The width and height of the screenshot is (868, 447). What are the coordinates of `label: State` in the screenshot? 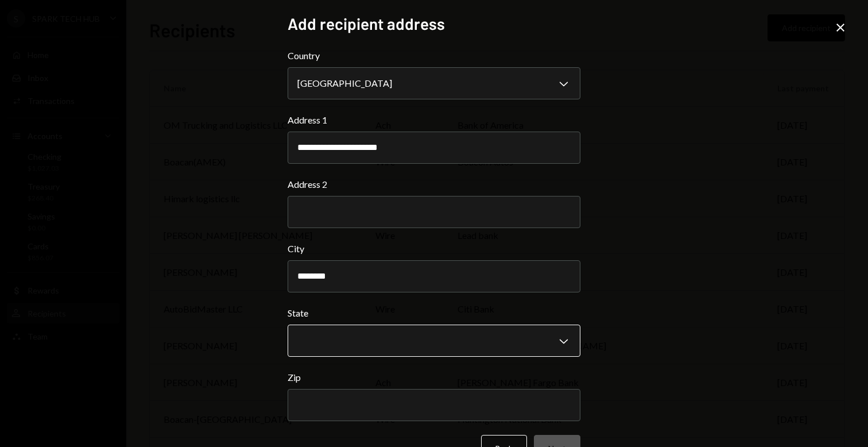 It's located at (434, 313).